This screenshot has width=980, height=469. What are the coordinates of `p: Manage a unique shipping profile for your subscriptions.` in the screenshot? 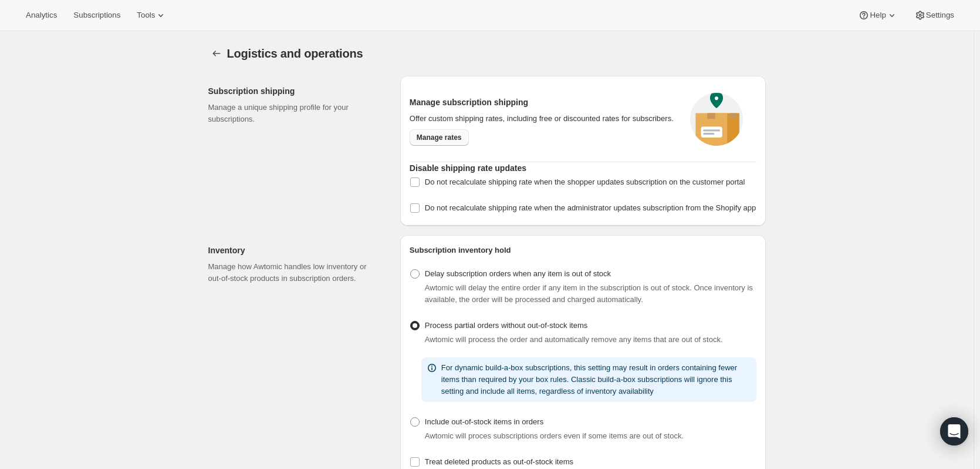 It's located at (294, 114).